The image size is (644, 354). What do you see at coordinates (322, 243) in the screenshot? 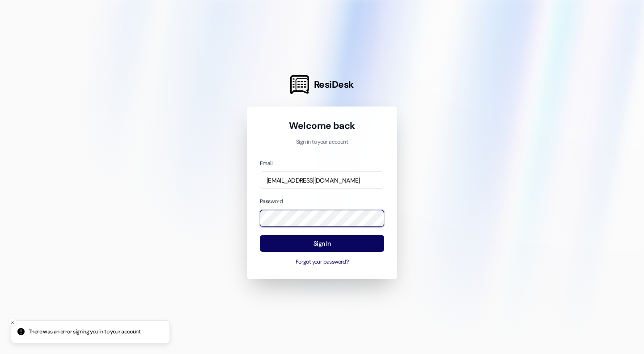
I see `button: Sign In` at bounding box center [322, 243].